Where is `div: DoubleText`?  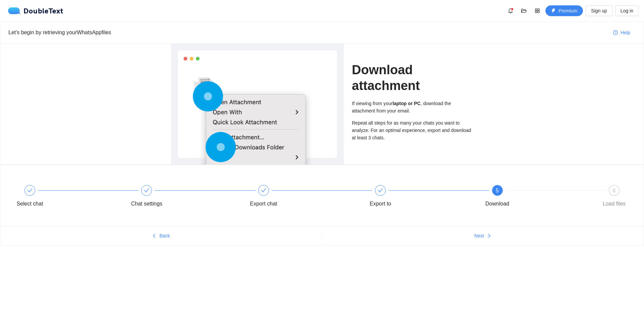
div: DoubleText is located at coordinates (35, 11).